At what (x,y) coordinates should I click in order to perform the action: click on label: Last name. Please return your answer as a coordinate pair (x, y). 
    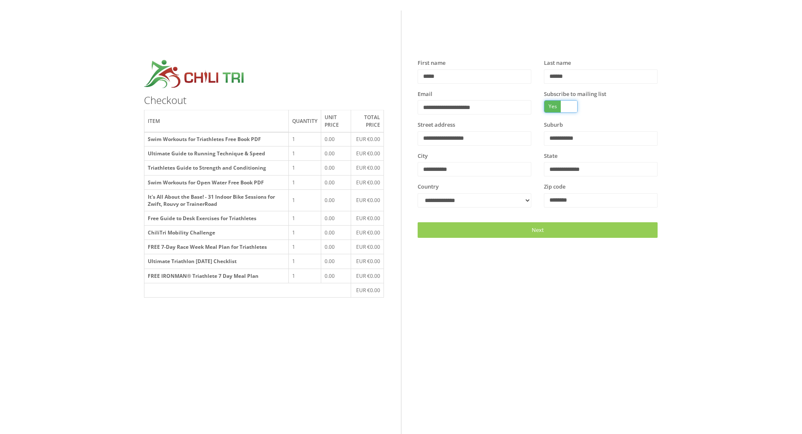
    Looking at the image, I should click on (558, 63).